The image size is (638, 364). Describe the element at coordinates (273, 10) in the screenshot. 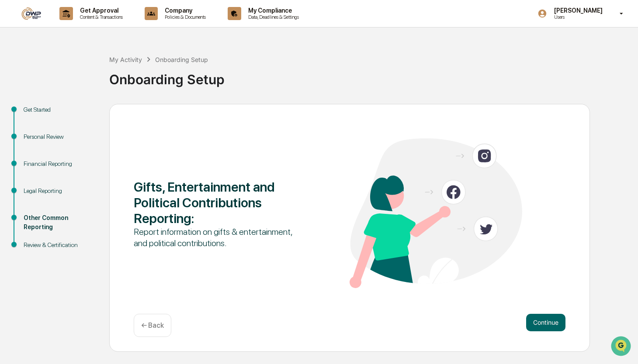

I see `p: My Compliance` at that location.